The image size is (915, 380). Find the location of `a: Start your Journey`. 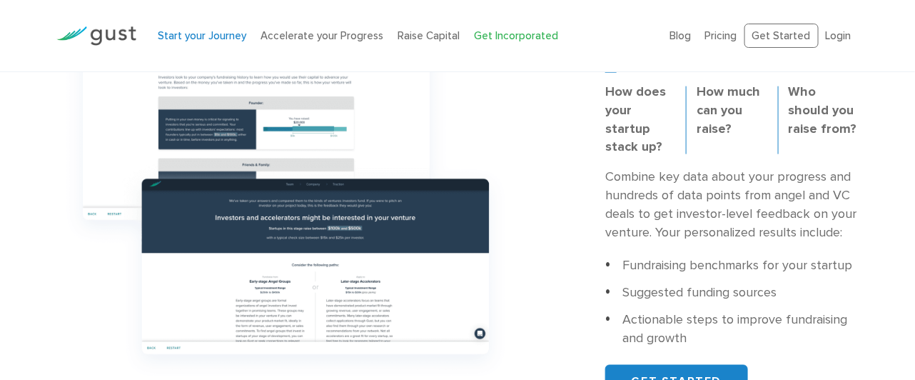

a: Start your Journey is located at coordinates (202, 36).